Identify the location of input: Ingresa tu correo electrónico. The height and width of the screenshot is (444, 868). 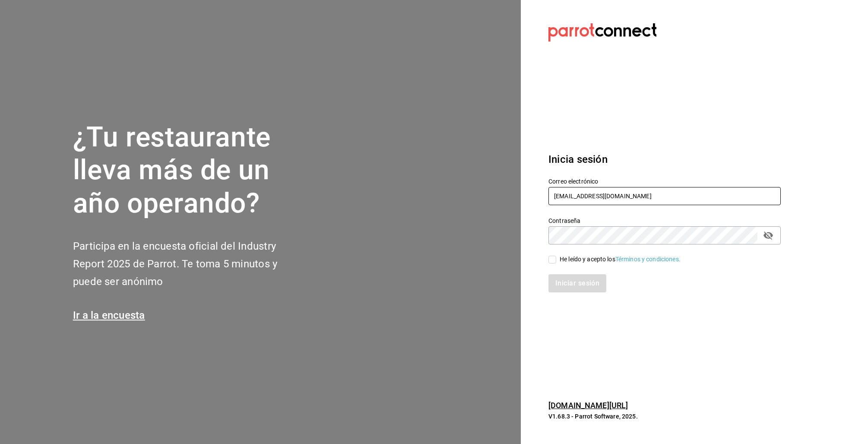
(665, 195).